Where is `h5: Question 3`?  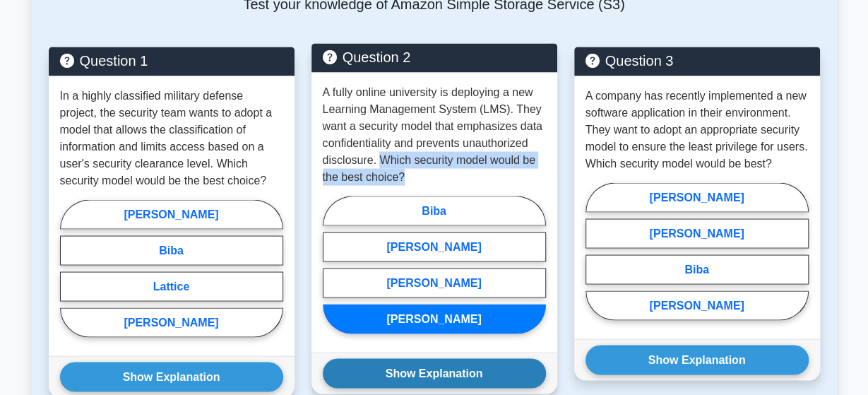
h5: Question 3 is located at coordinates (697, 60).